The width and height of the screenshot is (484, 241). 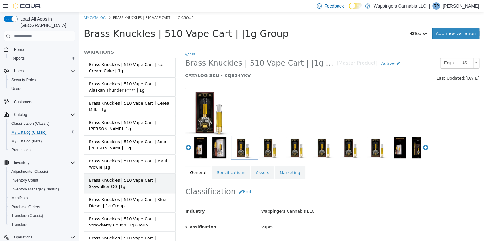 I want to click on button: Transfers, so click(x=42, y=225).